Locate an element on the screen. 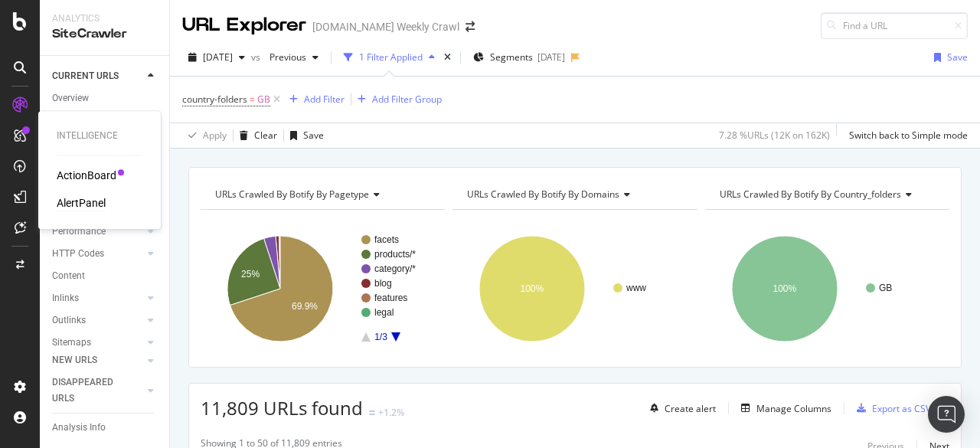 The image size is (980, 448). text: www is located at coordinates (636, 288).